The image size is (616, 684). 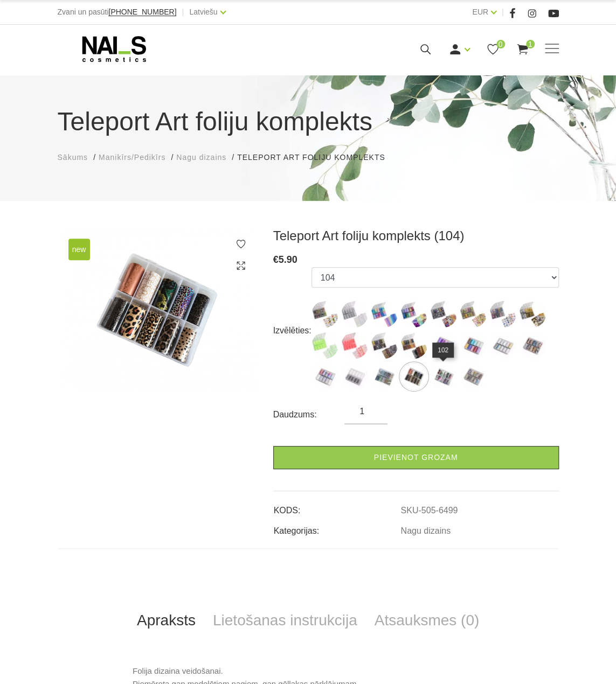 I want to click on a: SKU-505-6499, so click(x=429, y=510).